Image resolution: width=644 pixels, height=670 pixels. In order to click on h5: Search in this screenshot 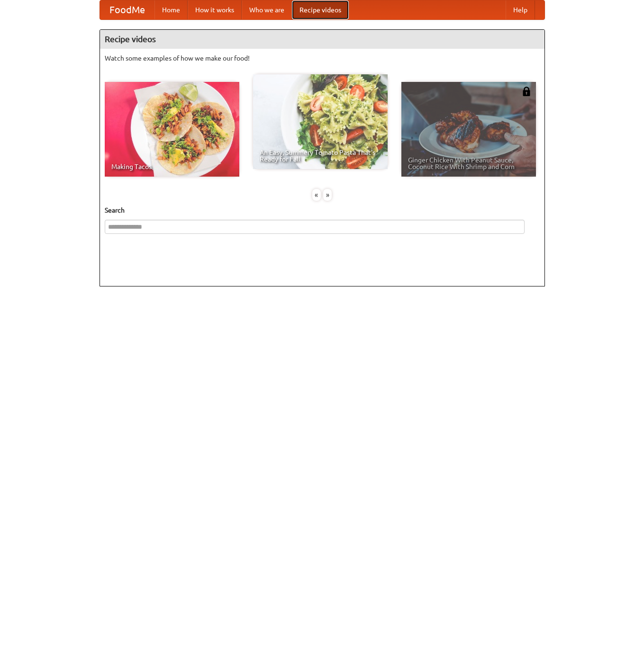, I will do `click(322, 211)`.